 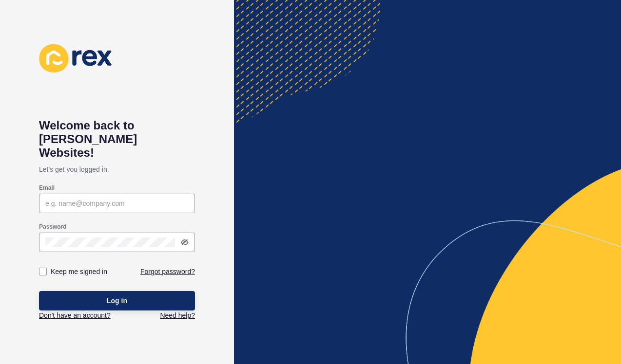 I want to click on a: Don't have an account?, so click(x=74, y=315).